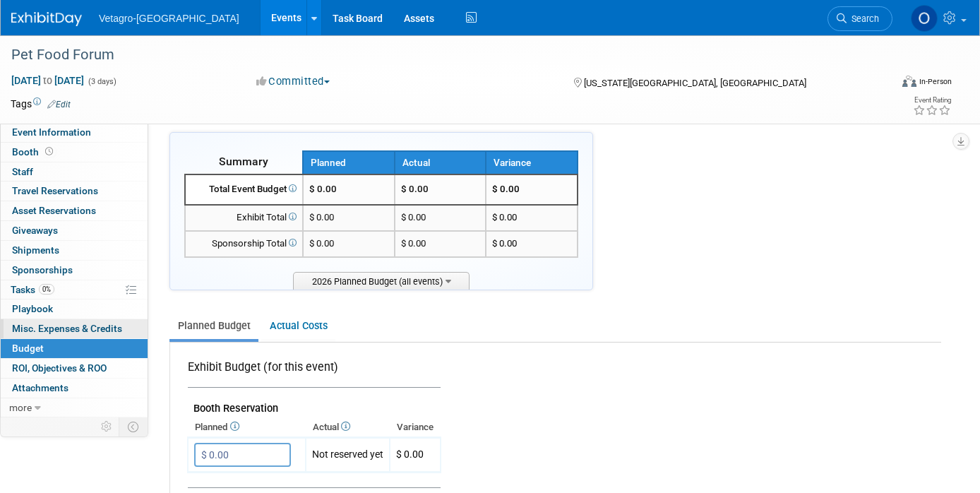 This screenshot has width=980, height=493. What do you see at coordinates (49, 151) in the screenshot?
I see `span: Booth not reserved yet` at bounding box center [49, 151].